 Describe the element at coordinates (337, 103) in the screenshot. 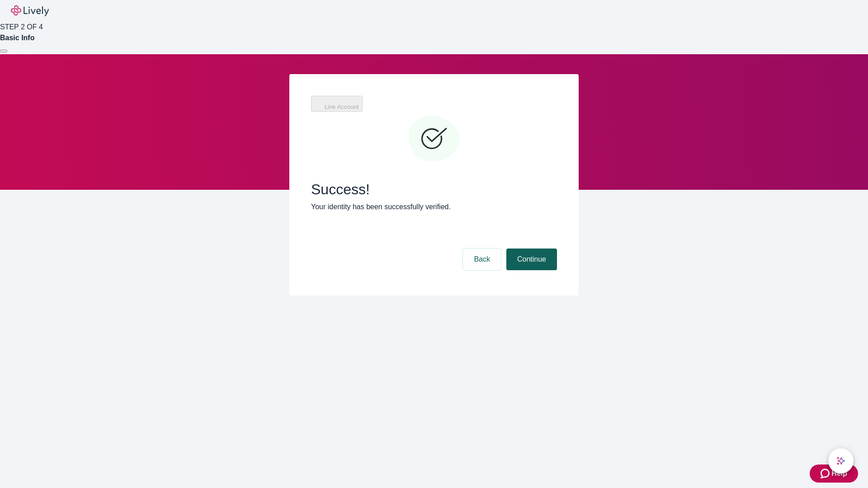

I see `button: Link Account` at that location.